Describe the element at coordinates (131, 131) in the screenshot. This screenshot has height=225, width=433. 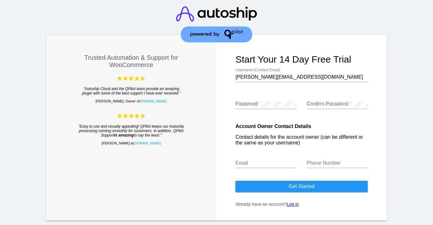
I see `blockquote: "Easy to use and visually appealing! QPilot keeps our Autoship processing running smoothly for cu...` at that location.